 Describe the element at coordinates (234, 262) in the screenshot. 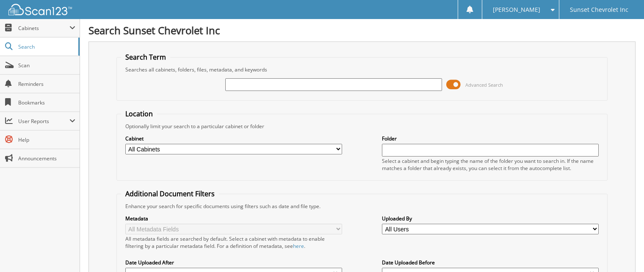

I see `label: Date Uploaded After` at that location.